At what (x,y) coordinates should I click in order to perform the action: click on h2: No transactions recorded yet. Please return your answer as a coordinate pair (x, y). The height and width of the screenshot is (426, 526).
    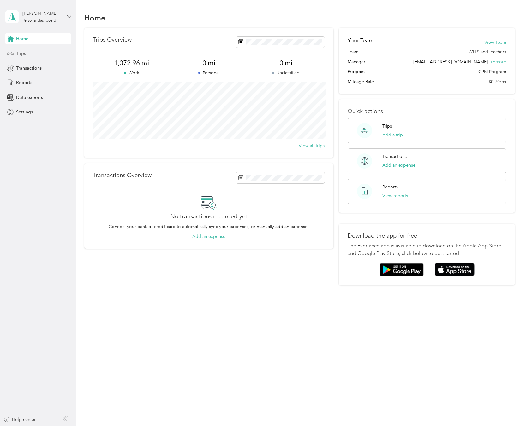
    Looking at the image, I should click on (209, 217).